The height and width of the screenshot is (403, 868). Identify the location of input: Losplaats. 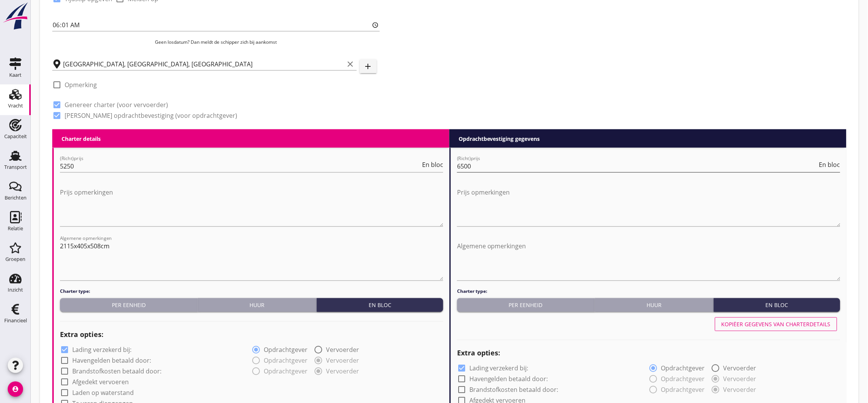
(203, 64).